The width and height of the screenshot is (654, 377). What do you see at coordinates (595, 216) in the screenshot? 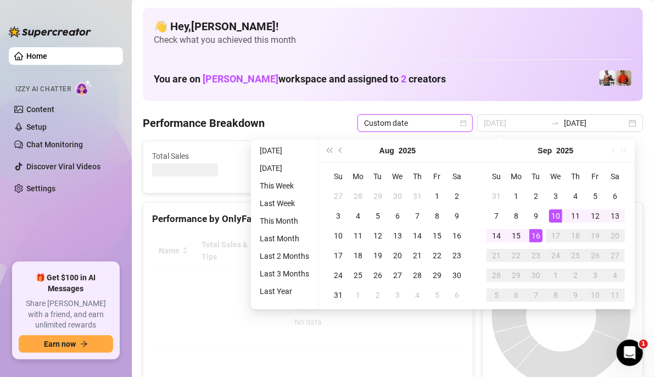
I see `td: 2025-09-12` at bounding box center [595, 216].